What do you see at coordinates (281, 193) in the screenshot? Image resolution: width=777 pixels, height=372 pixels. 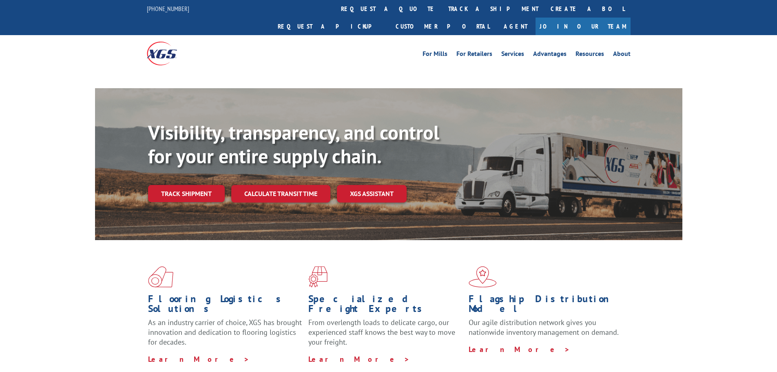 I see `a: Calculate transit time` at bounding box center [281, 193].